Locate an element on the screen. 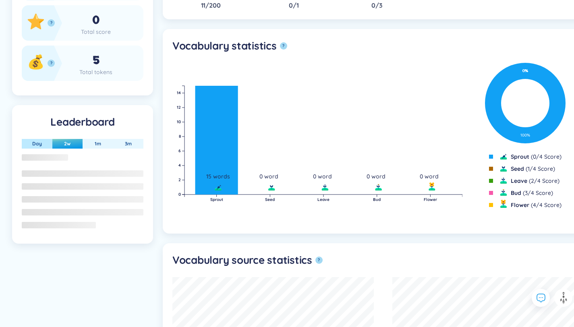 This screenshot has width=574, height=327. span: ( 0 / 4 Score ) is located at coordinates (546, 157).